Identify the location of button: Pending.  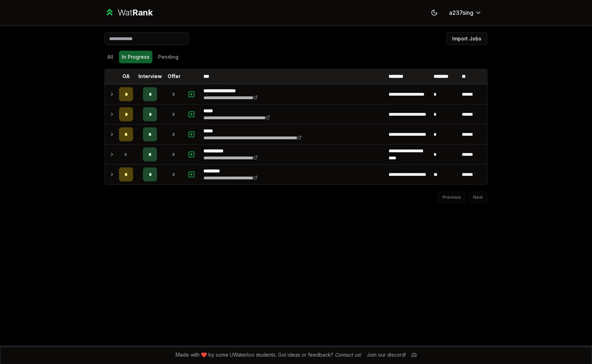
(168, 57).